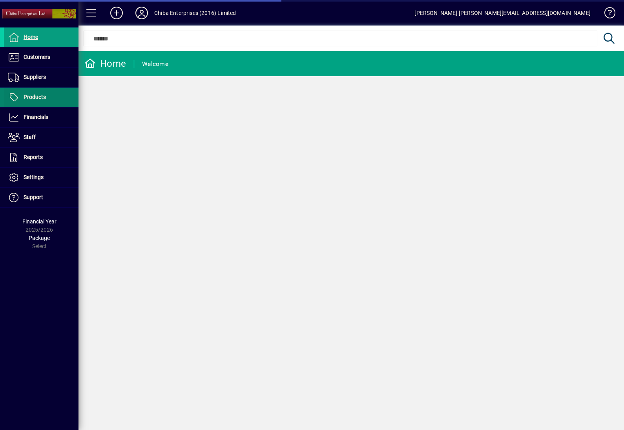 This screenshot has height=430, width=624. Describe the element at coordinates (142, 13) in the screenshot. I see `button: Profile` at that location.